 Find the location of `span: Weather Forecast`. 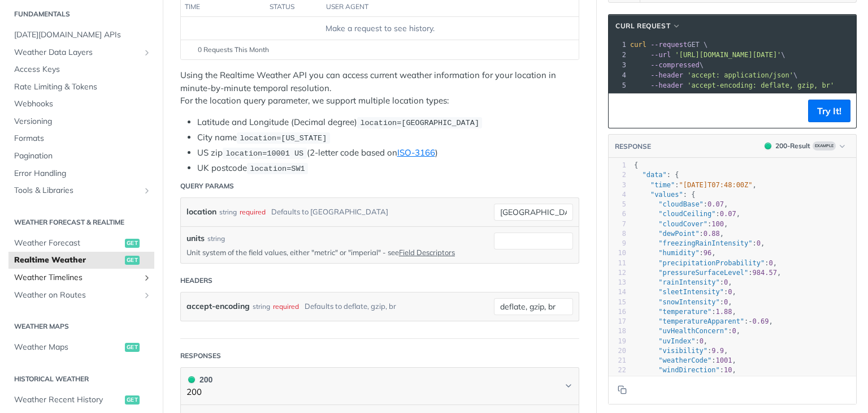

span: Weather Forecast is located at coordinates (67, 243).